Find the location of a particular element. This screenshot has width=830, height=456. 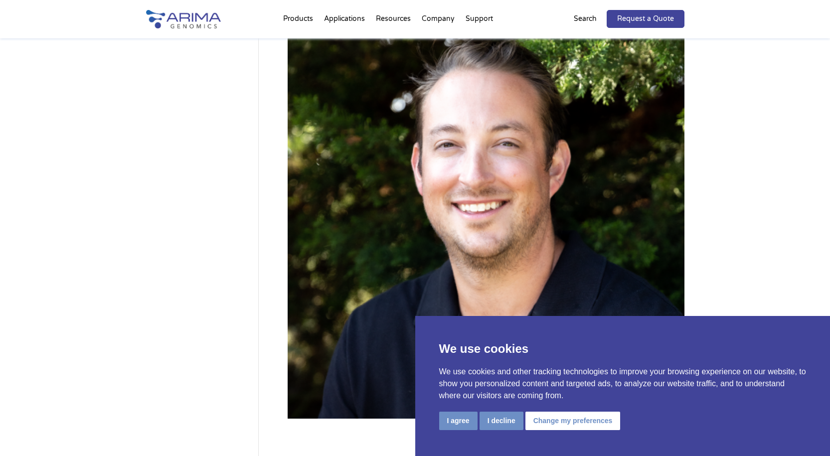

button: I agree is located at coordinates (458, 421).